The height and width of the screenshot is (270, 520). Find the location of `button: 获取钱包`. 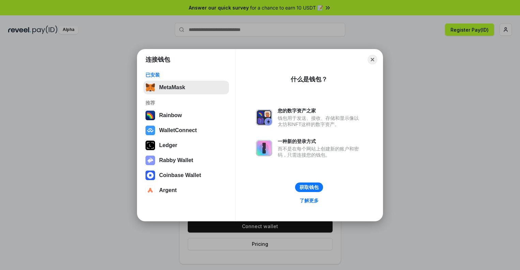

button: 获取钱包 is located at coordinates (309, 187).